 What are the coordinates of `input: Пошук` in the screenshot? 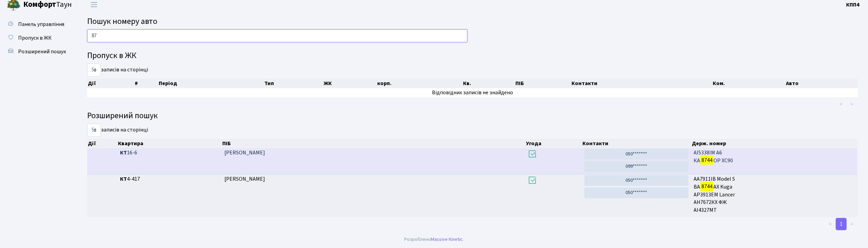 It's located at (278, 36).